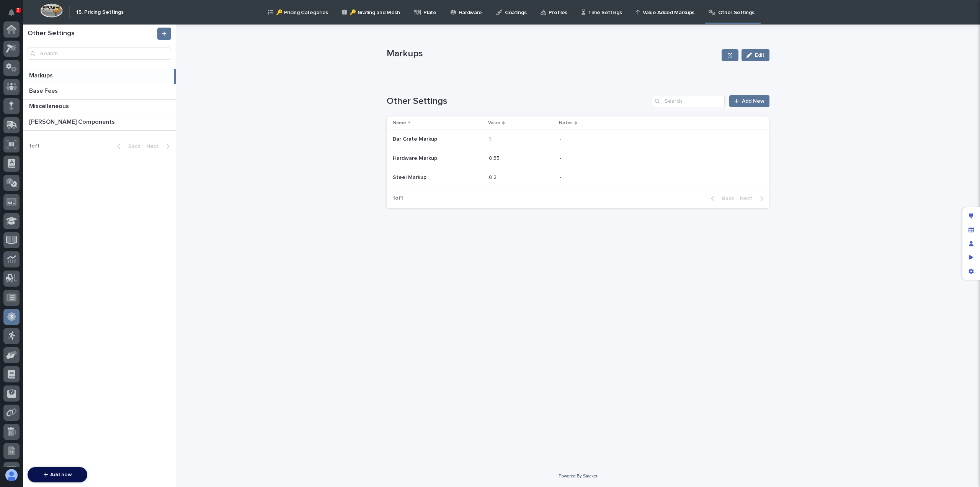 The image size is (980, 487). Describe the element at coordinates (494, 123) in the screenshot. I see `p: Value` at that location.